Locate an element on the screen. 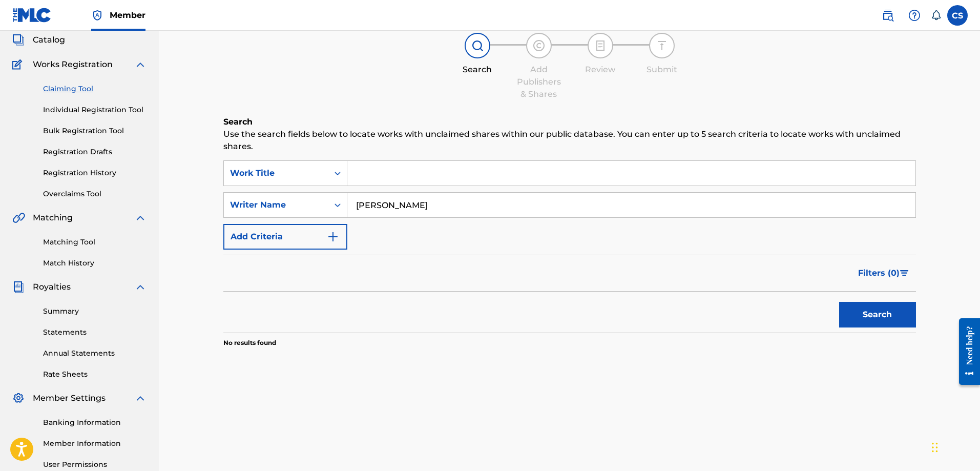 The width and height of the screenshot is (980, 471). a: Overclaims Tool is located at coordinates (95, 194).